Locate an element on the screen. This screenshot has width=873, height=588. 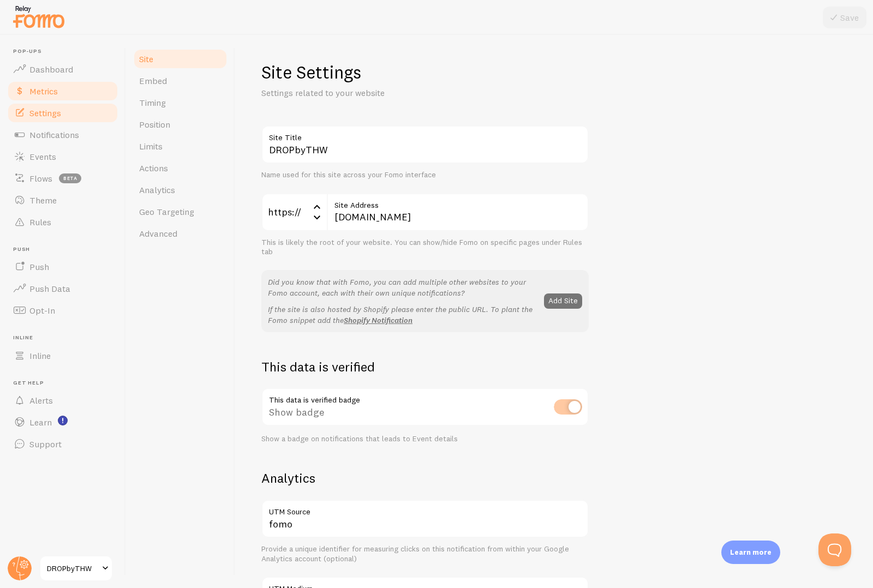
span: Analytics is located at coordinates (157, 190).